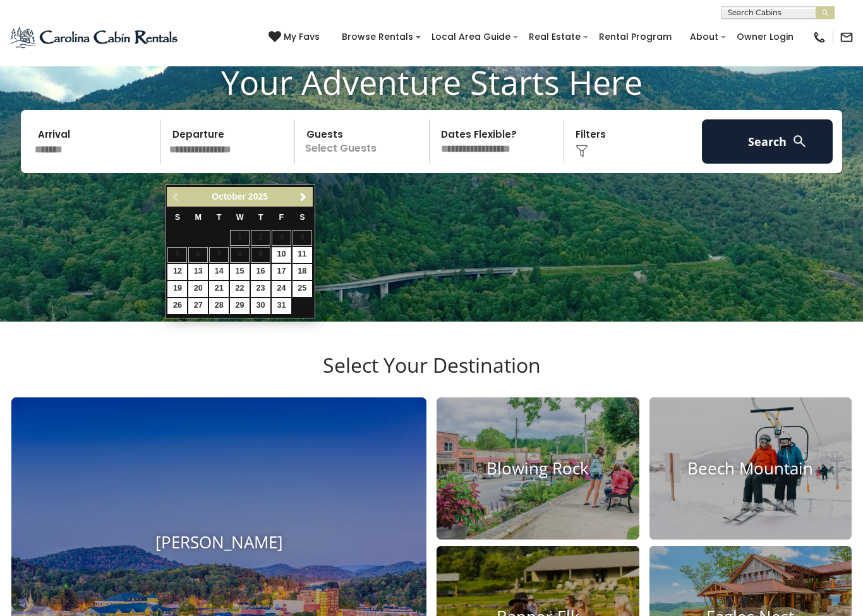 Image resolution: width=863 pixels, height=616 pixels. What do you see at coordinates (261, 306) in the screenshot?
I see `a: 30` at bounding box center [261, 306].